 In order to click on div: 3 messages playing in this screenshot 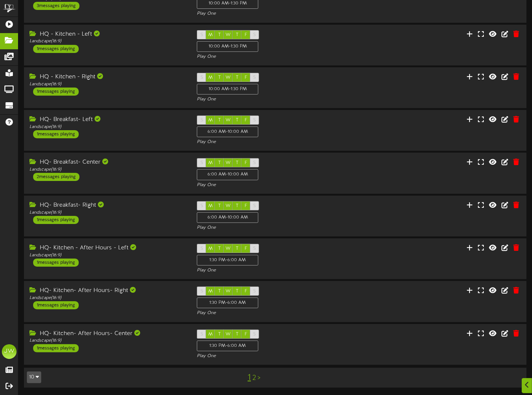, I will do `click(56, 6)`.